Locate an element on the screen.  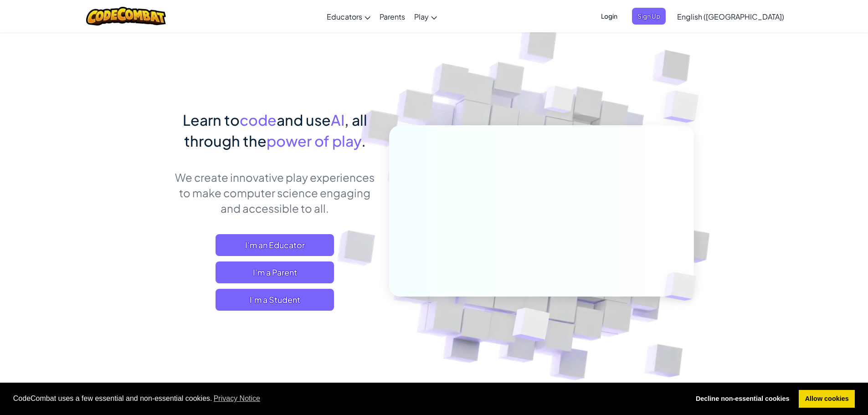
button: I'm a Student is located at coordinates (275, 299).